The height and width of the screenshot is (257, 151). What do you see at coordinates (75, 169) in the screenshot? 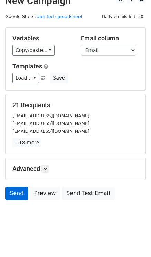
I see `h5: Advanced` at bounding box center [75, 169].